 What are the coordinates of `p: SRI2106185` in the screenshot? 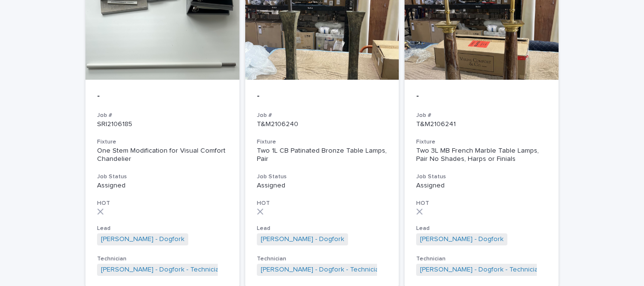 It's located at (163, 124).